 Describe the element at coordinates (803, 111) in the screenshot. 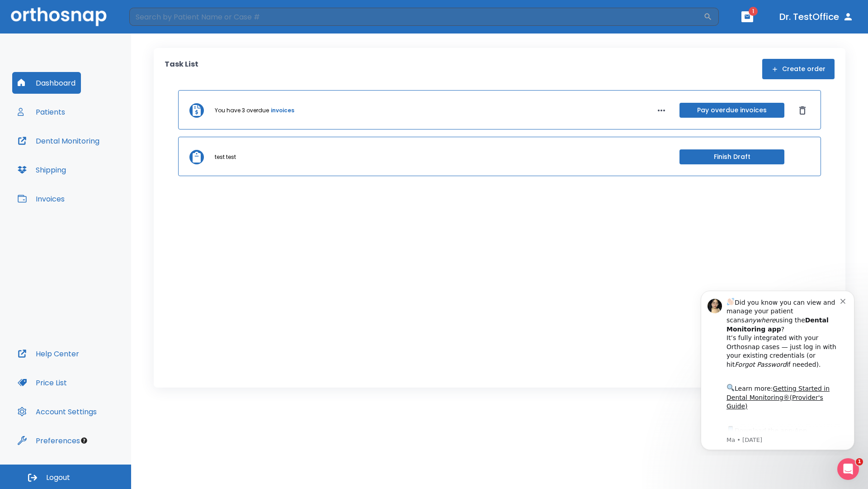

I see `button: Dismiss` at that location.